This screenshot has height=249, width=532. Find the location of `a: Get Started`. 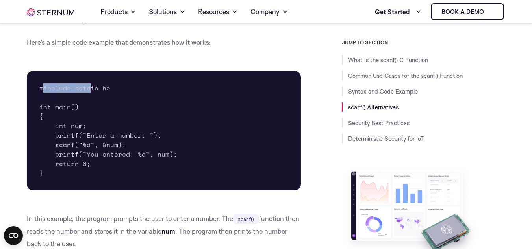

a: Get Started is located at coordinates (398, 12).